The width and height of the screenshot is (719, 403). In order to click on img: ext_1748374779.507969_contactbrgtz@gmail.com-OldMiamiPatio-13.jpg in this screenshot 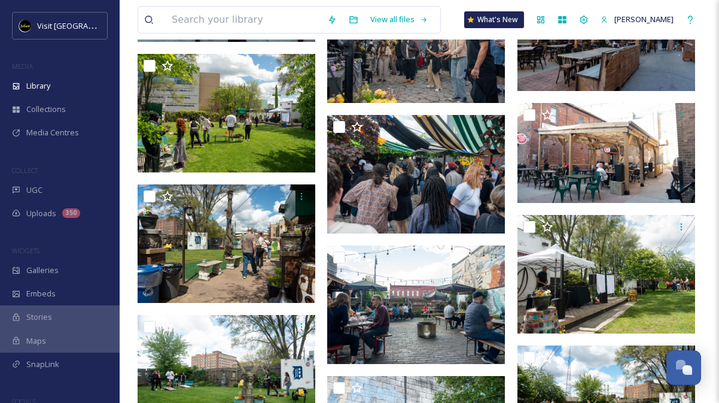, I will do `click(606, 274)`.